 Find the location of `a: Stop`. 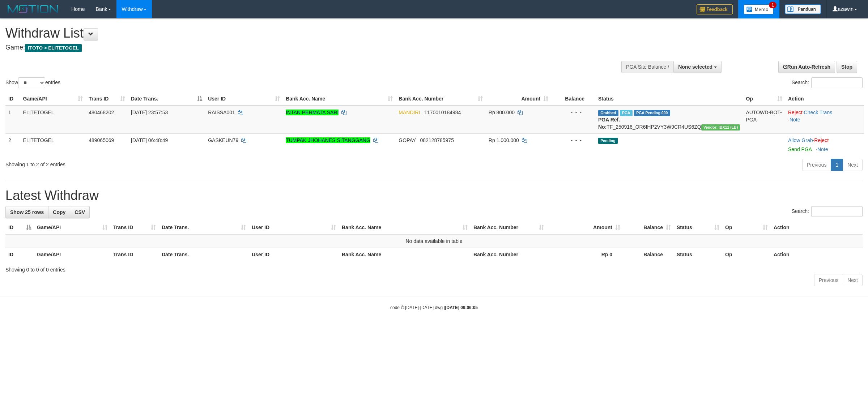

a: Stop is located at coordinates (847, 67).